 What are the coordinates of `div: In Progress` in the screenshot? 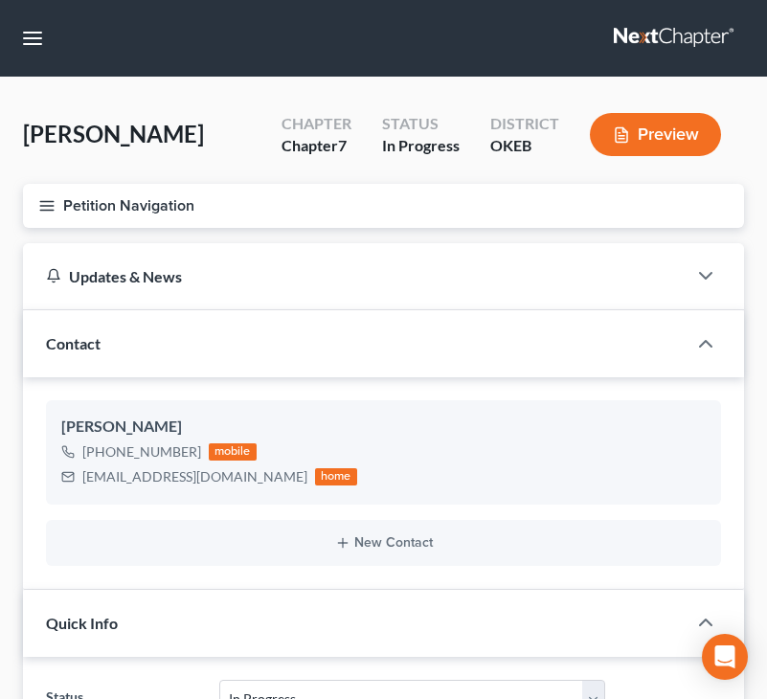 It's located at (420, 145).